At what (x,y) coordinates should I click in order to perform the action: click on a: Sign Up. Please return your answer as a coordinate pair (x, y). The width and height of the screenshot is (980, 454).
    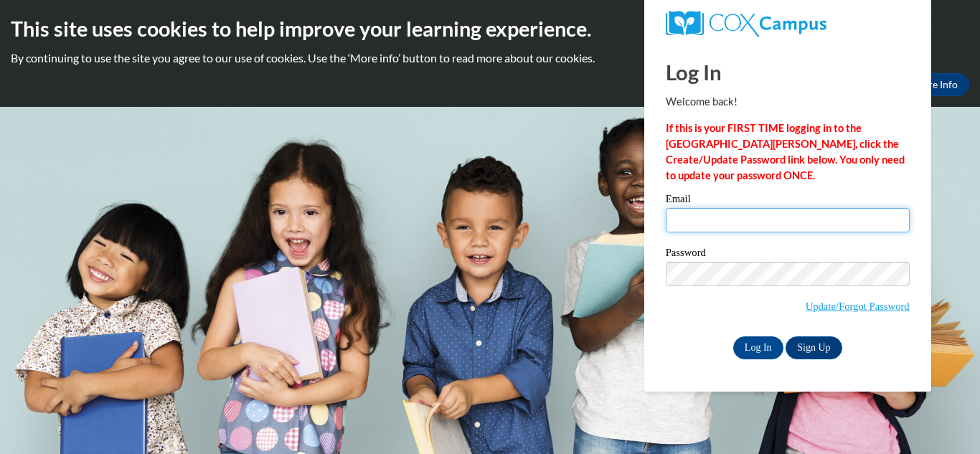
    Looking at the image, I should click on (814, 348).